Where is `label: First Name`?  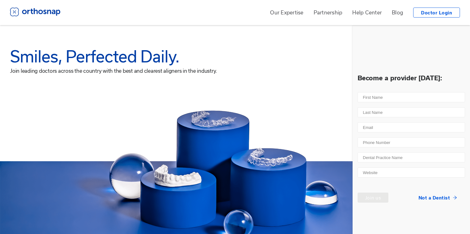 label: First Name is located at coordinates (373, 97).